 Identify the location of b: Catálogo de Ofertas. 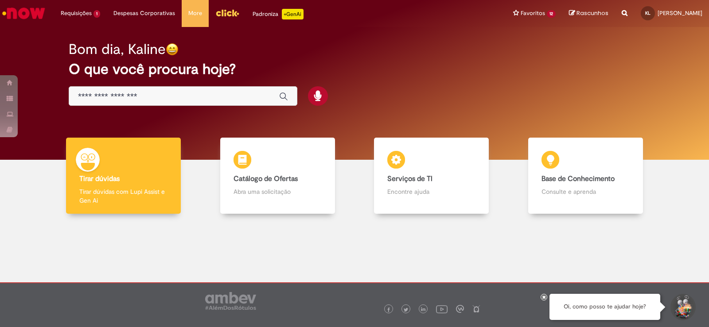
(265, 179).